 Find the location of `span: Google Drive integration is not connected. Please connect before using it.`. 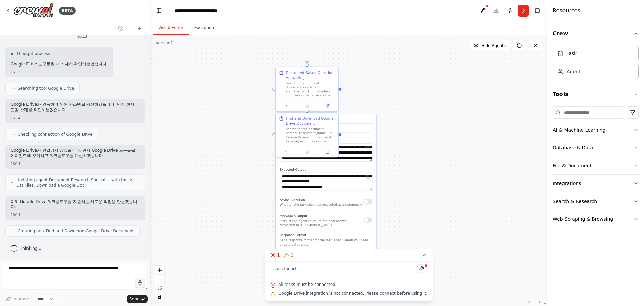

span: Google Drive integration is not connected. Please connect before using it. is located at coordinates (353, 293).